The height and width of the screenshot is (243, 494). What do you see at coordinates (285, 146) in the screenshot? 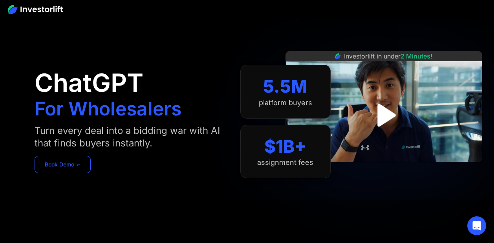
I see `div: $1B+` at bounding box center [285, 146].